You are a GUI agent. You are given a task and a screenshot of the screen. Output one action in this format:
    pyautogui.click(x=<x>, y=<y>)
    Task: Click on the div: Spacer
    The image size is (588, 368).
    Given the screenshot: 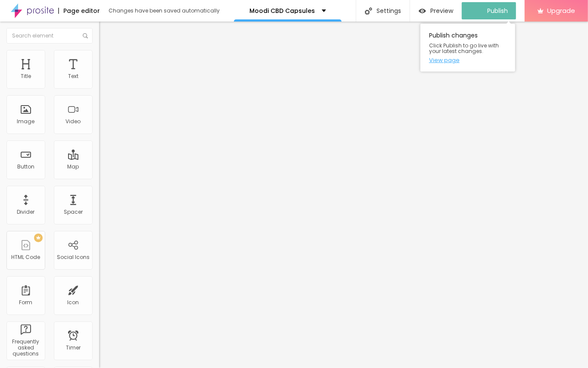 What is the action you would take?
    pyautogui.click(x=73, y=212)
    